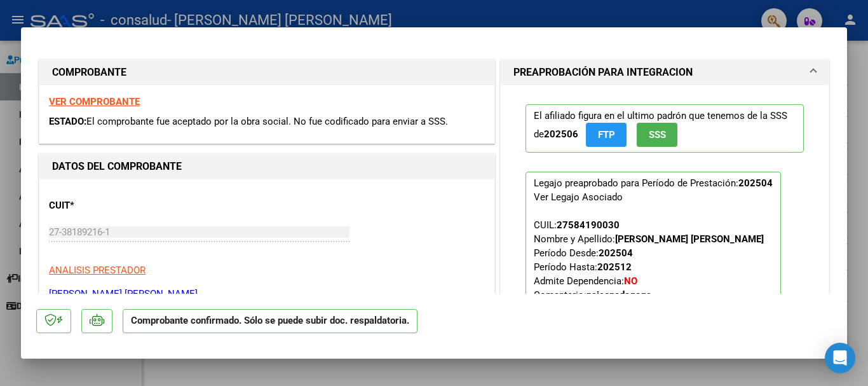  What do you see at coordinates (94, 102) in the screenshot?
I see `a: VER COMPROBANTE` at bounding box center [94, 102].